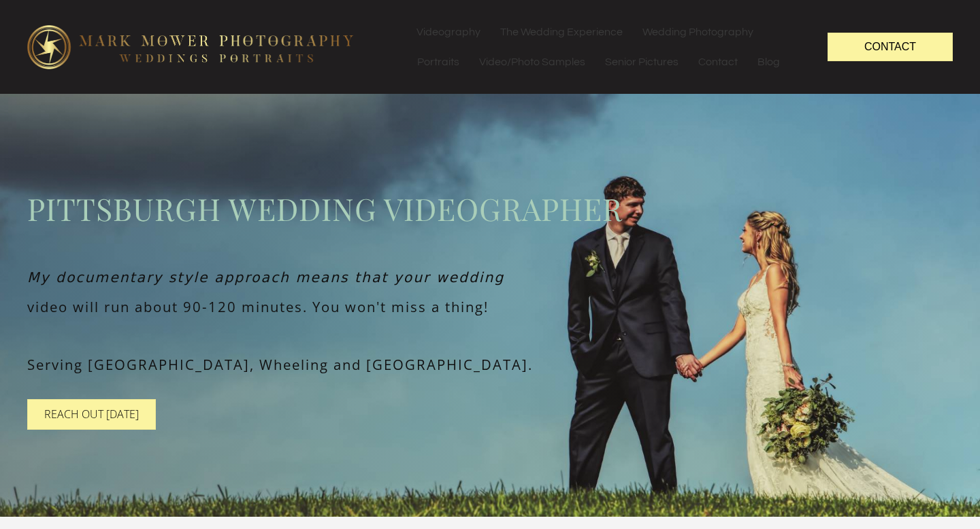 Image resolution: width=980 pixels, height=529 pixels. What do you see at coordinates (490, 209) in the screenshot?
I see `span: Pittsburgh wedding videographer` at bounding box center [490, 209].